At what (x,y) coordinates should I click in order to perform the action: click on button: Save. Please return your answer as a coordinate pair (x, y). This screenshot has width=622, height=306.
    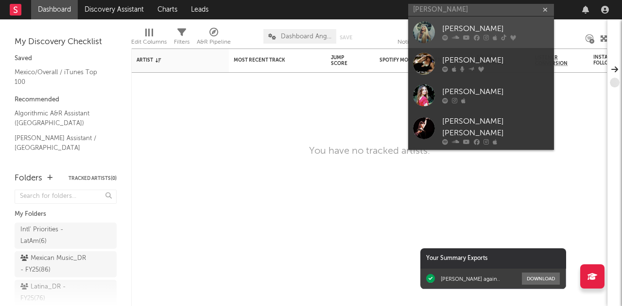
    Looking at the image, I should click on (346, 37).